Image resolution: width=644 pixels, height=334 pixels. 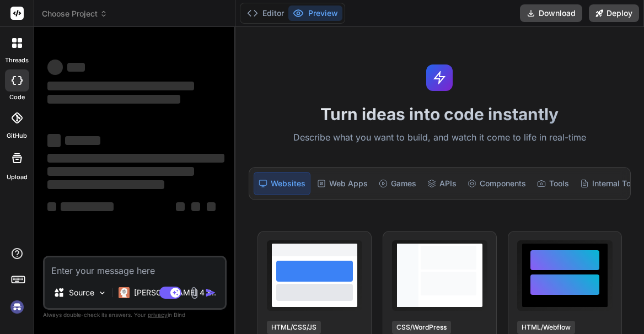 I want to click on label: code, so click(x=17, y=97).